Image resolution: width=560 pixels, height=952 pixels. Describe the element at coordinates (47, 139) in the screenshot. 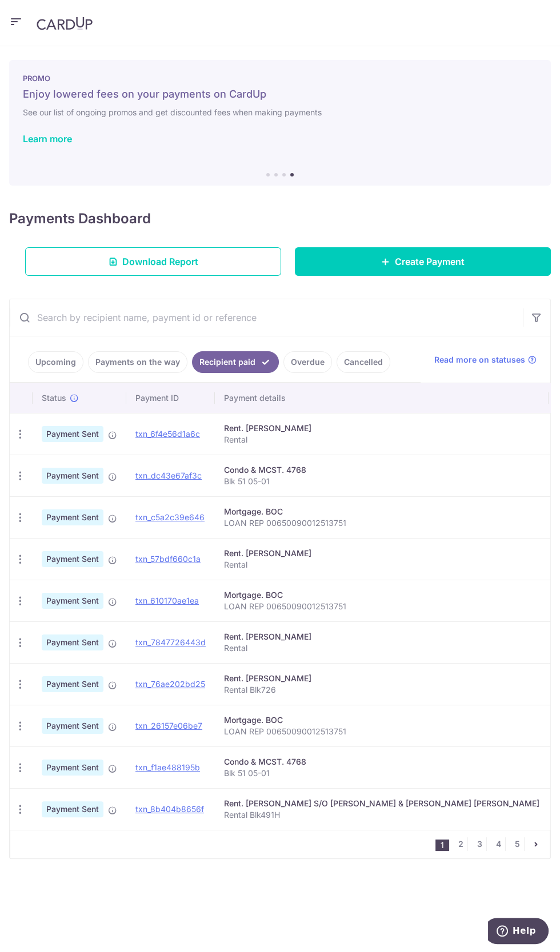

I see `a: Learn more` at that location.